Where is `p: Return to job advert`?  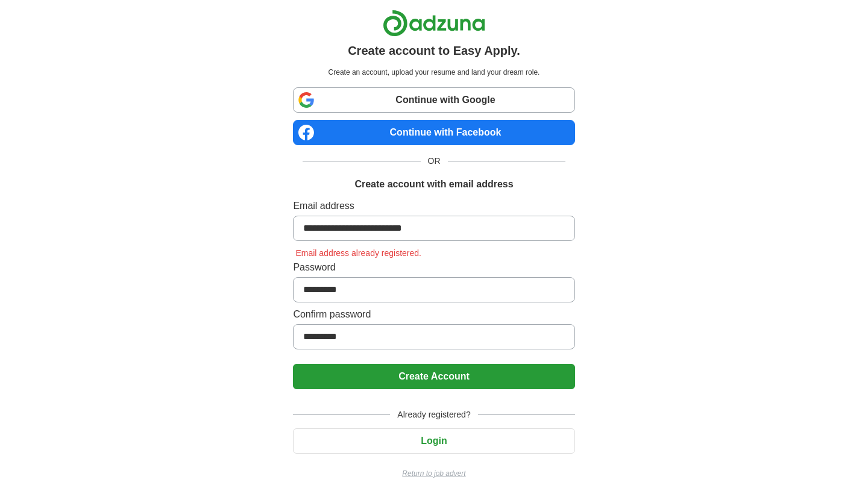 p: Return to job advert is located at coordinates (433, 474).